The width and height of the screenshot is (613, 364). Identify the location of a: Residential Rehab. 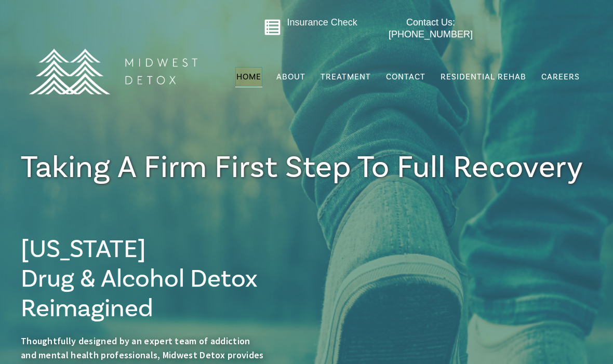
(483, 77).